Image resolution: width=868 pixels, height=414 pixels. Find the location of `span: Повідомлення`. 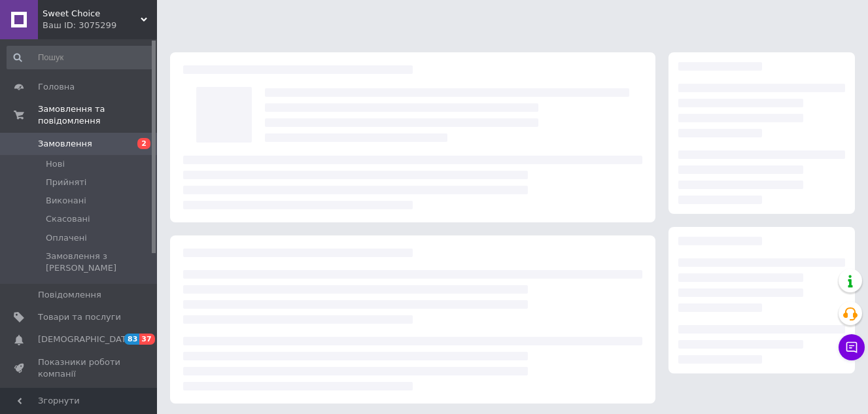

span: Повідомлення is located at coordinates (69, 295).